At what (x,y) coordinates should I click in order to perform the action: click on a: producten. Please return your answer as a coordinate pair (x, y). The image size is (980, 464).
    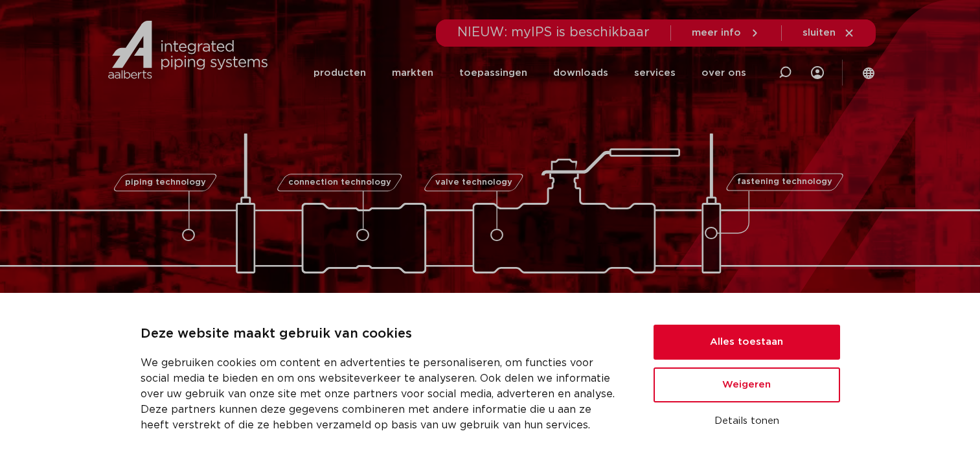
    Looking at the image, I should click on (340, 73).